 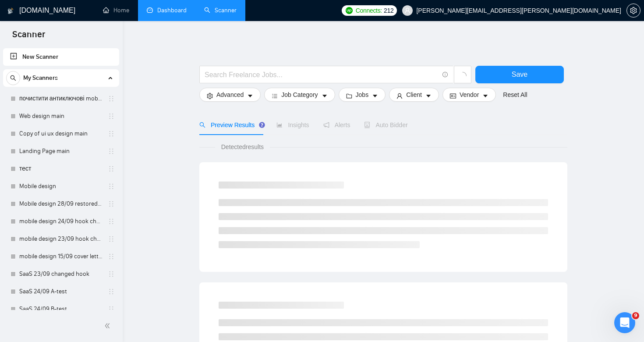 I want to click on span: idcard, so click(x=453, y=96).